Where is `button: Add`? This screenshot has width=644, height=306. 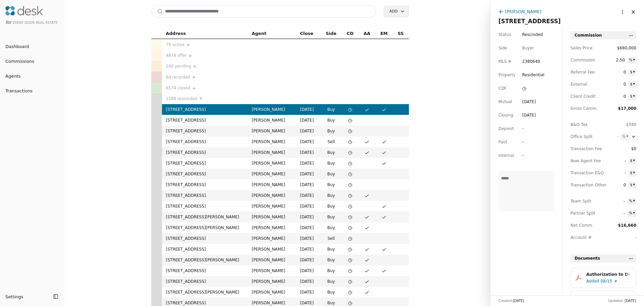
button: Add is located at coordinates (396, 12).